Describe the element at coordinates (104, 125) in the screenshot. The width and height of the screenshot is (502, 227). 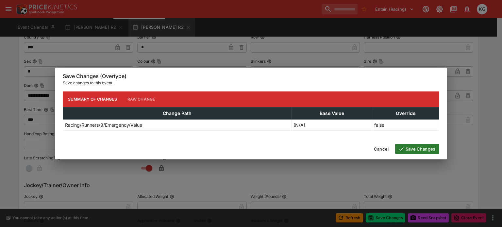
I see `p: Racing/Runners/9/Emergency/Value` at that location.